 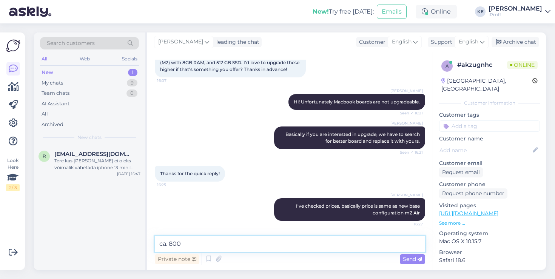 What do you see at coordinates (56, 93) in the screenshot?
I see `div: Team chats` at bounding box center [56, 93].